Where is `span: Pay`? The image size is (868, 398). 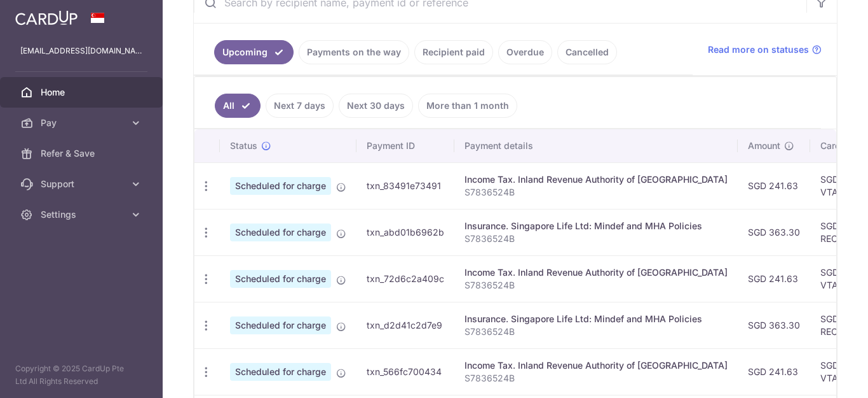
span: Pay is located at coordinates (83, 123).